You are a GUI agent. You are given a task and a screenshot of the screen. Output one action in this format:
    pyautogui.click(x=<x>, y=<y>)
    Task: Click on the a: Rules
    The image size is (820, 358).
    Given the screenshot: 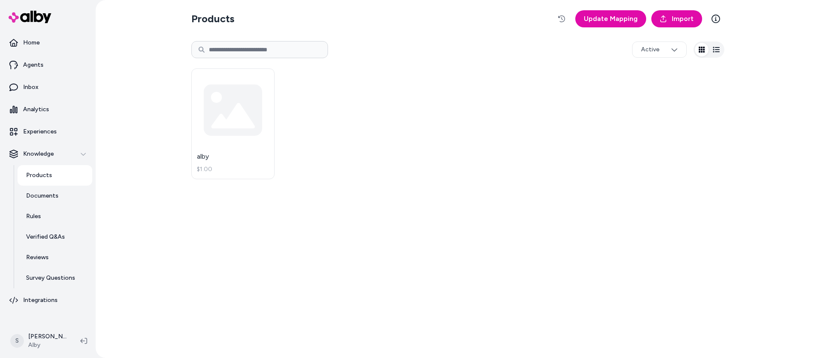 What is the action you would take?
    pyautogui.click(x=55, y=216)
    